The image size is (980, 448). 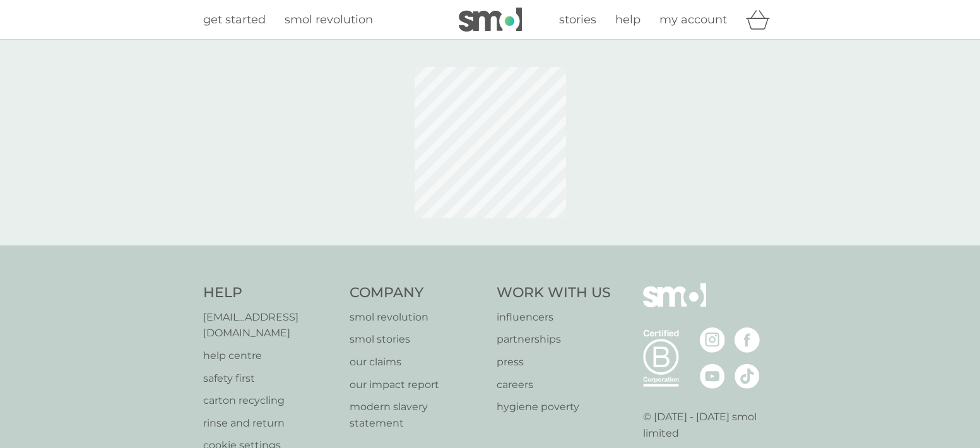 What do you see at coordinates (416, 340) in the screenshot?
I see `p: smol stories` at bounding box center [416, 340].